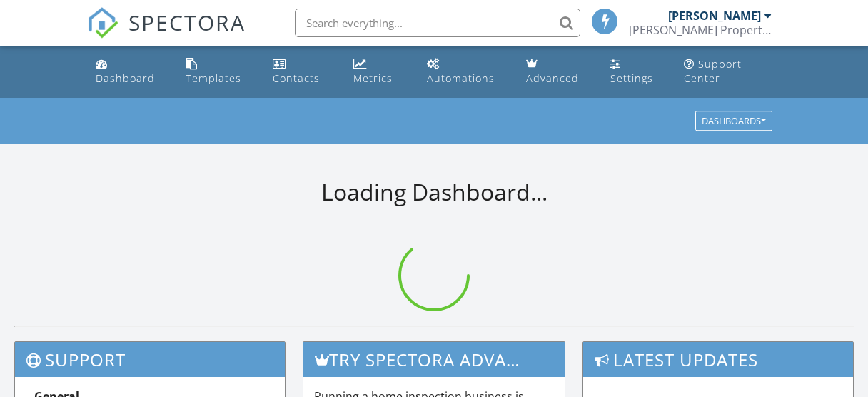 This screenshot has width=868, height=397. Describe the element at coordinates (465, 71) in the screenshot. I see `a: Automations (Basic)` at that location.